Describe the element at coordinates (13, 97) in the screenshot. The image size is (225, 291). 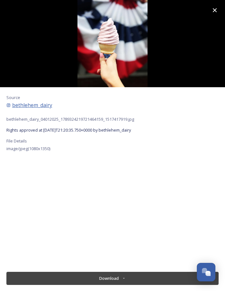
I see `span: Source` at that location.